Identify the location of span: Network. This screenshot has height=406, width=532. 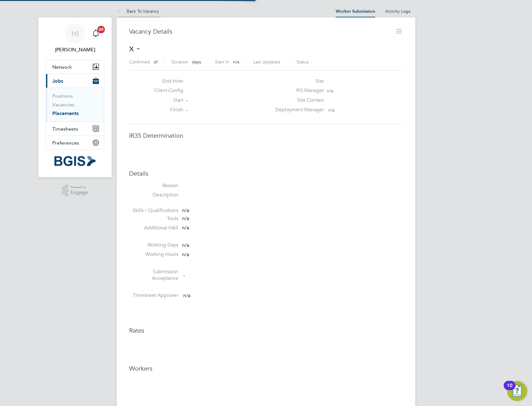
(62, 67).